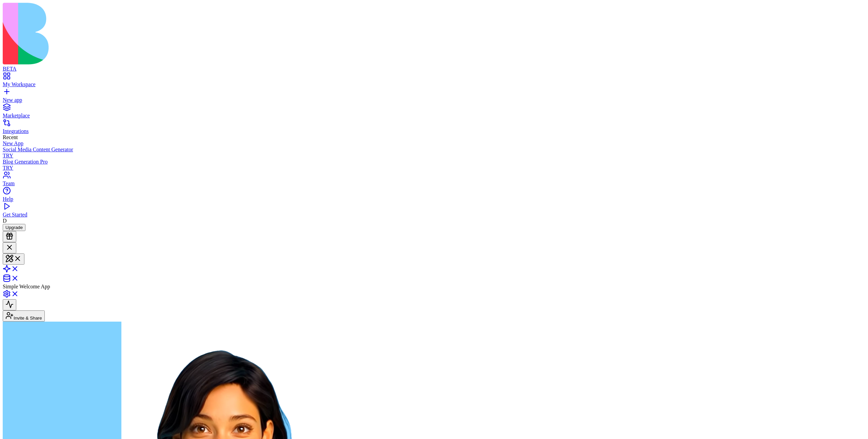 This screenshot has height=439, width=868. Describe the element at coordinates (434, 165) in the screenshot. I see `a: Blog Generation ProTRY` at that location.